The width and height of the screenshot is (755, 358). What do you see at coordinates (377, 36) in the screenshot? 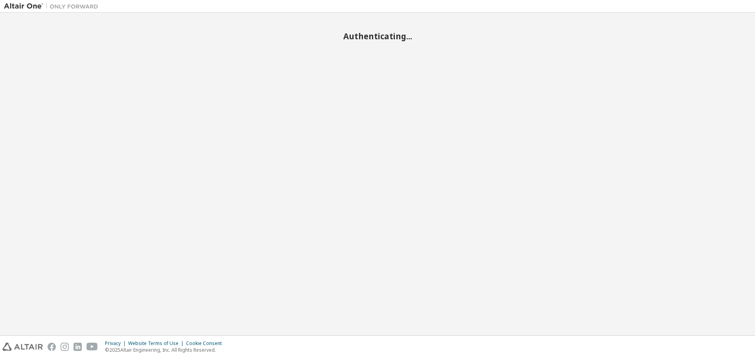
I see `h2: Authenticating...` at bounding box center [377, 36].